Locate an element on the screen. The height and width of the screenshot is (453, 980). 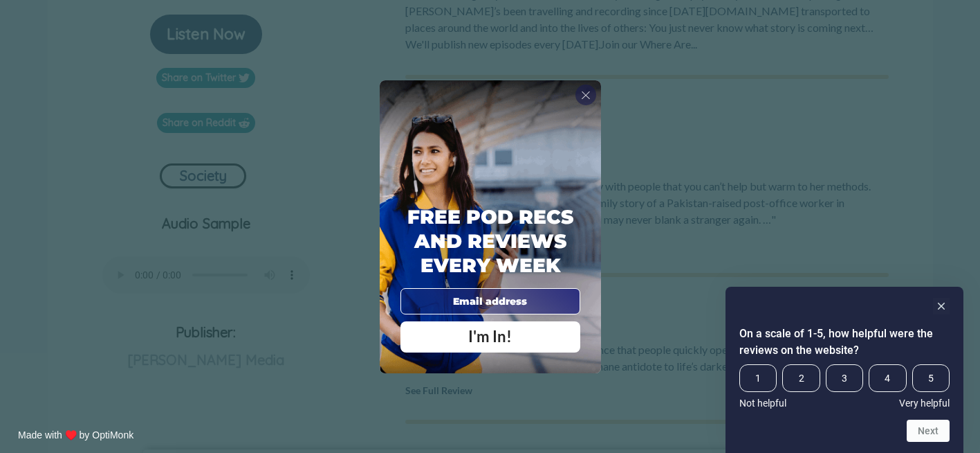
span: 5 is located at coordinates (931, 378).